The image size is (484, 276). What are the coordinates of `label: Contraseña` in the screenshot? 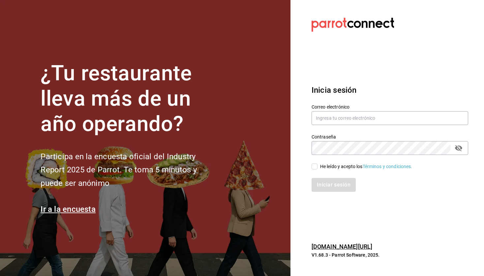 It's located at (389, 137).